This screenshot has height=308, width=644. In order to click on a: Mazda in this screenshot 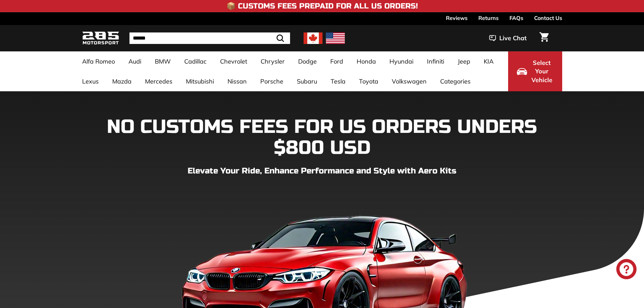, I will do `click(122, 81)`.